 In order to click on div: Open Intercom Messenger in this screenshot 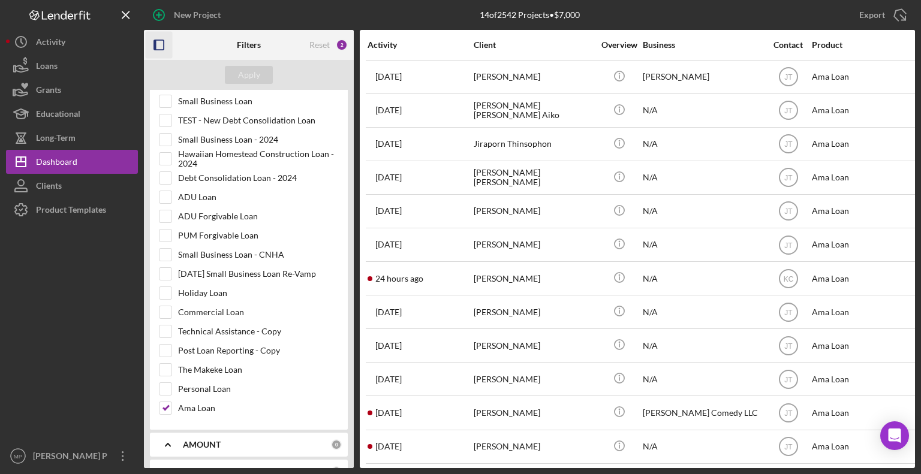, I will do `click(894, 436)`.